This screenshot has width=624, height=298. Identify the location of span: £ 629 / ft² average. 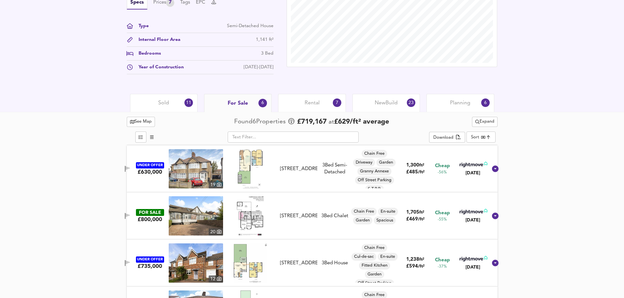
(361, 122).